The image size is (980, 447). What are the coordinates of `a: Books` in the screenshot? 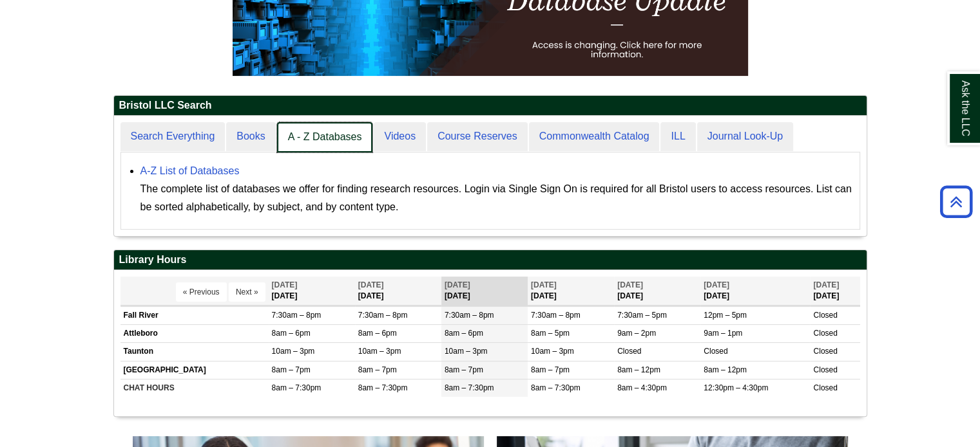 It's located at (251, 136).